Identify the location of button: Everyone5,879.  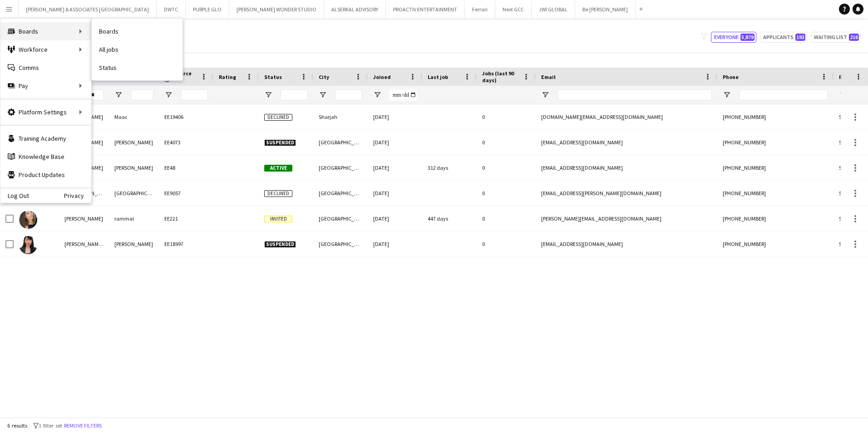
(734, 37).